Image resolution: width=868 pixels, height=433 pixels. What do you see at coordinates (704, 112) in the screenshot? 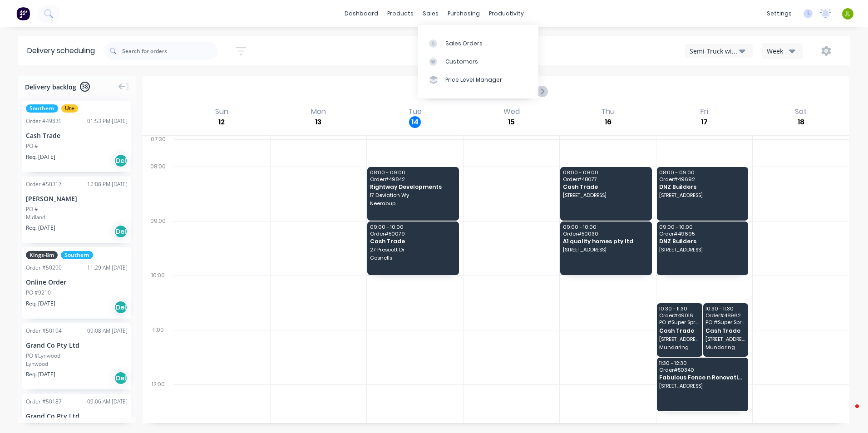
I see `div: Fri` at bounding box center [704, 112].